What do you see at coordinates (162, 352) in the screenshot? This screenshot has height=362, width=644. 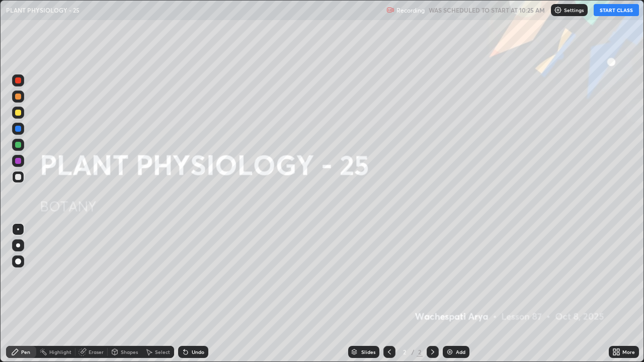 I see `div: Select` at bounding box center [162, 352].